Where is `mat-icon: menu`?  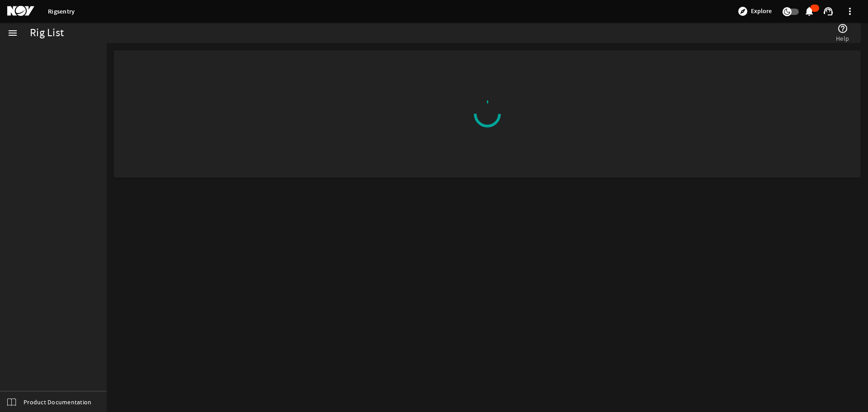
mat-icon: menu is located at coordinates (13, 33).